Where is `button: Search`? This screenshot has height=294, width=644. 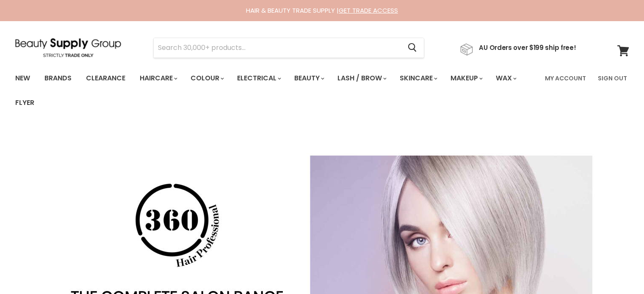 button: Search is located at coordinates (413, 48).